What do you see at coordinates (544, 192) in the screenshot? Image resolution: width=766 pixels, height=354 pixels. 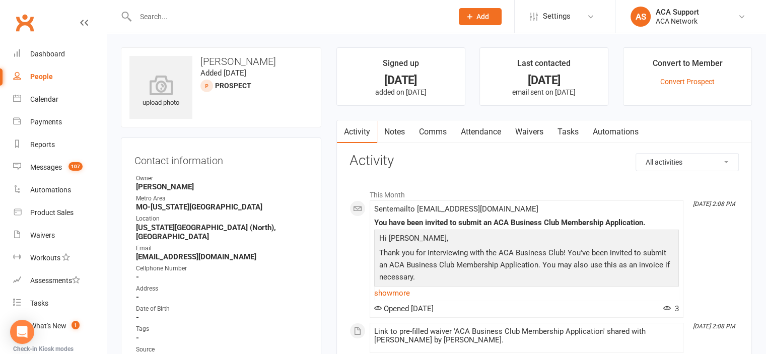 I see `li: This Month` at bounding box center [544, 192].